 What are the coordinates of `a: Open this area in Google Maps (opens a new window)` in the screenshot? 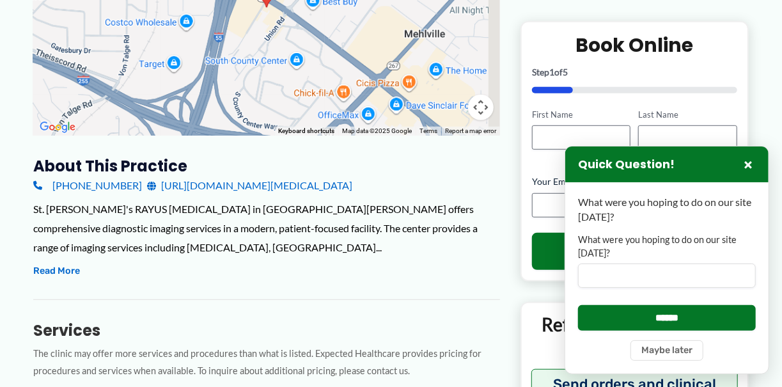 It's located at (58, 127).